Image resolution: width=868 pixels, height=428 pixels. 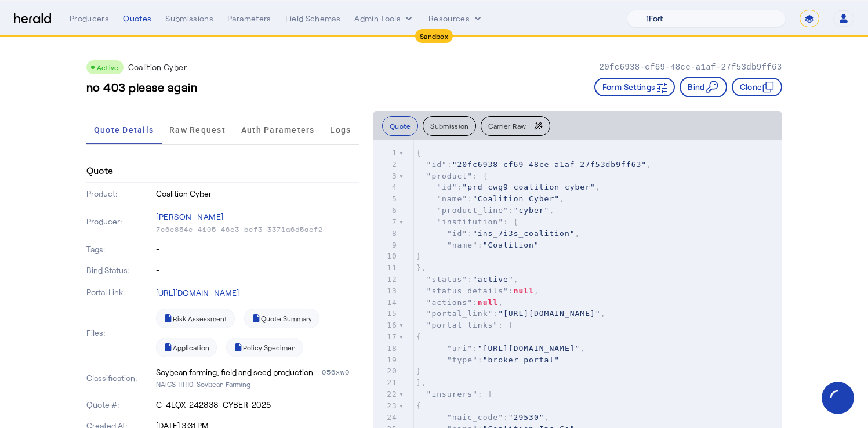 I want to click on div: Field Schemas, so click(x=313, y=18).